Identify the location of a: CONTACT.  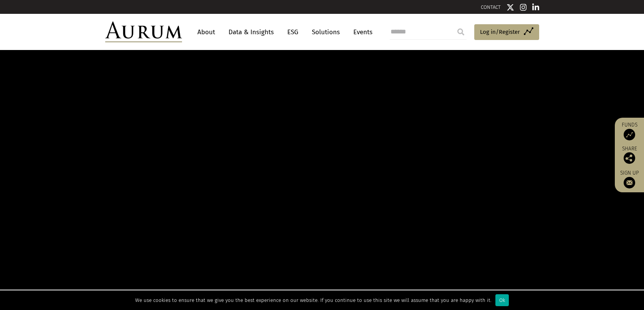
(491, 7).